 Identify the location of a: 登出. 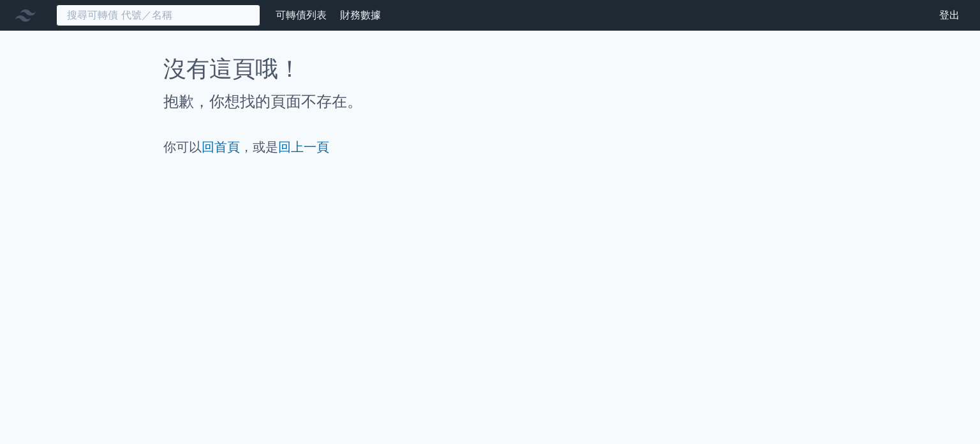
(949, 15).